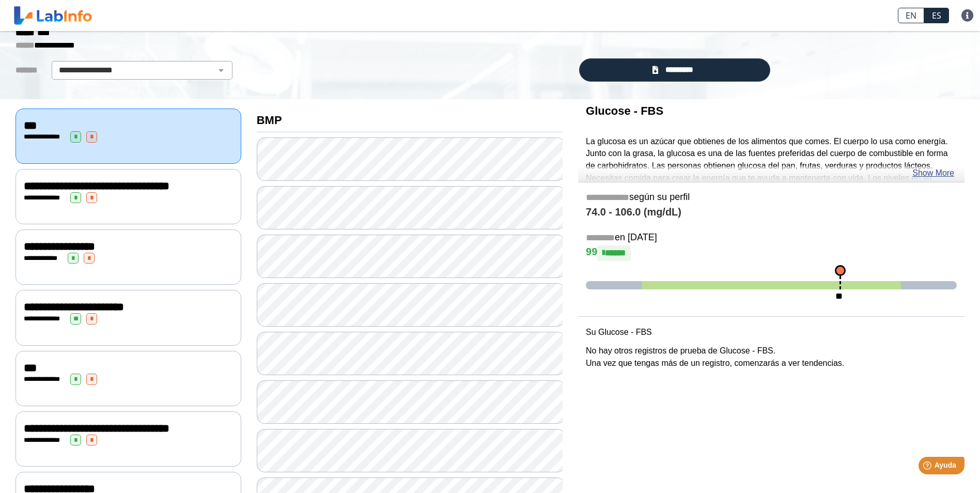 Image resolution: width=980 pixels, height=493 pixels. Describe the element at coordinates (269, 120) in the screenshot. I see `b: BMP` at that location.